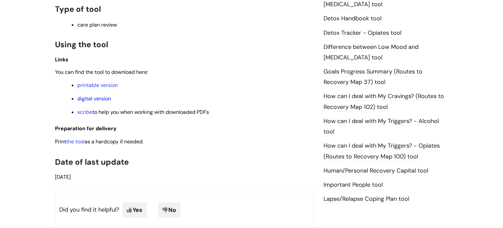 The width and height of the screenshot is (503, 228). What do you see at coordinates (78, 9) in the screenshot?
I see `span: Type of tool` at bounding box center [78, 9].